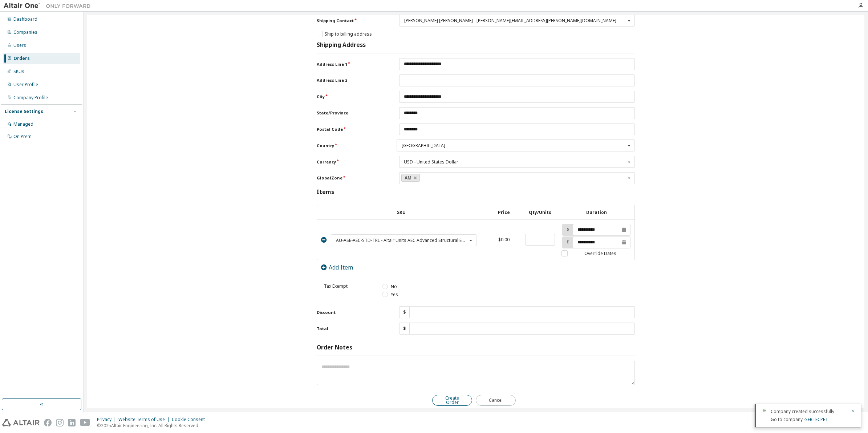 Image resolution: width=868 pixels, height=433 pixels. Describe the element at coordinates (352, 21) in the screenshot. I see `label: Shipping Contact` at that location.